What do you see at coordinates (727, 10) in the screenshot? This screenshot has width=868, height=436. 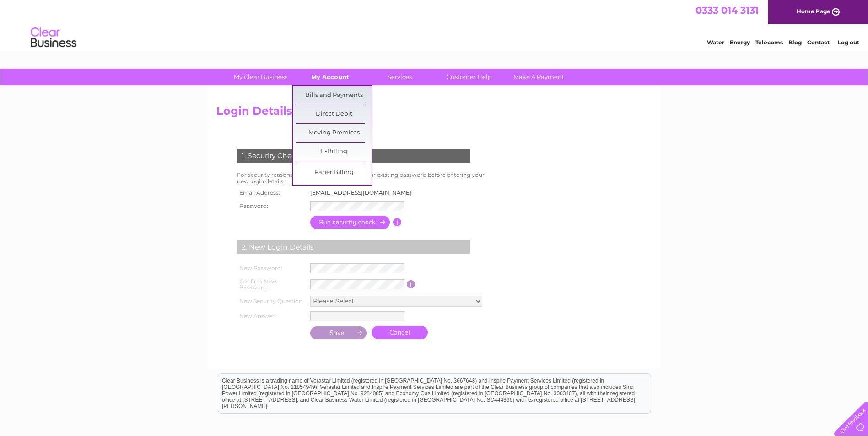 I see `a: 0333 014 3131` at bounding box center [727, 10].